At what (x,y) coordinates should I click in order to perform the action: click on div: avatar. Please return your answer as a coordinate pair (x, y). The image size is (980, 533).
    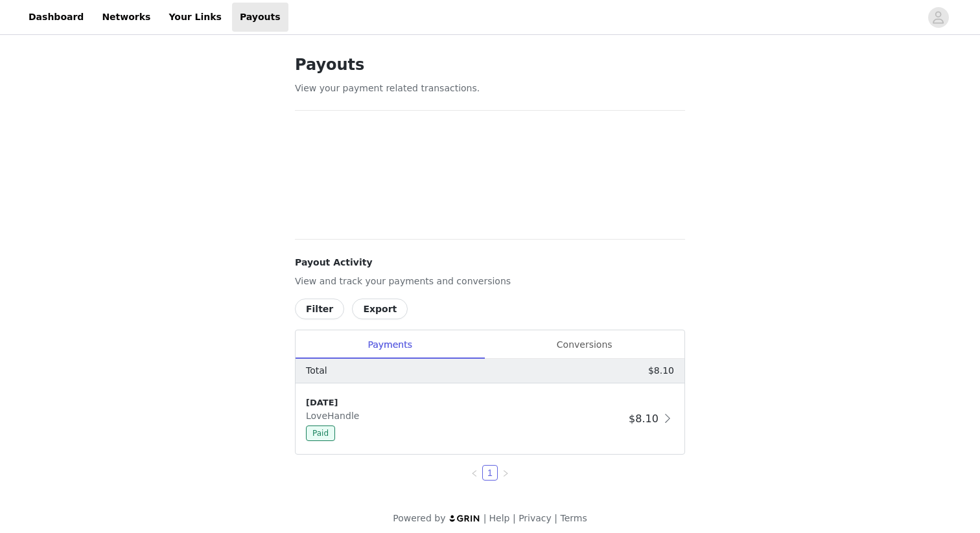
    Looking at the image, I should click on (938, 18).